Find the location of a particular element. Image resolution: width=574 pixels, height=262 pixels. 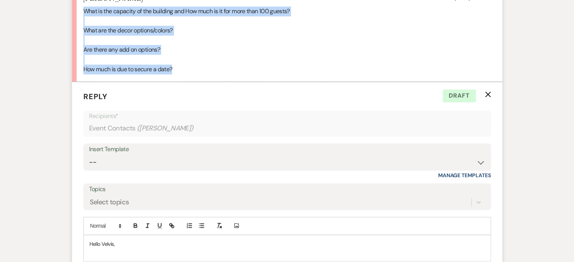

p: Are there any add on options? is located at coordinates (287, 50).